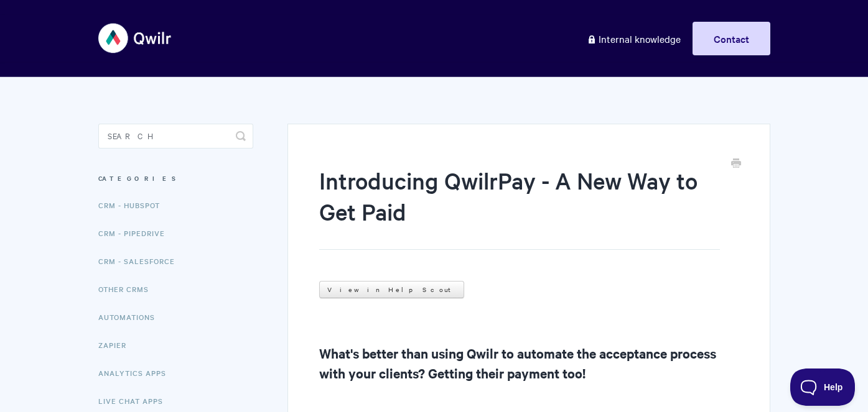 Image resolution: width=868 pixels, height=412 pixels. I want to click on a: Print this Article, so click(736, 164).